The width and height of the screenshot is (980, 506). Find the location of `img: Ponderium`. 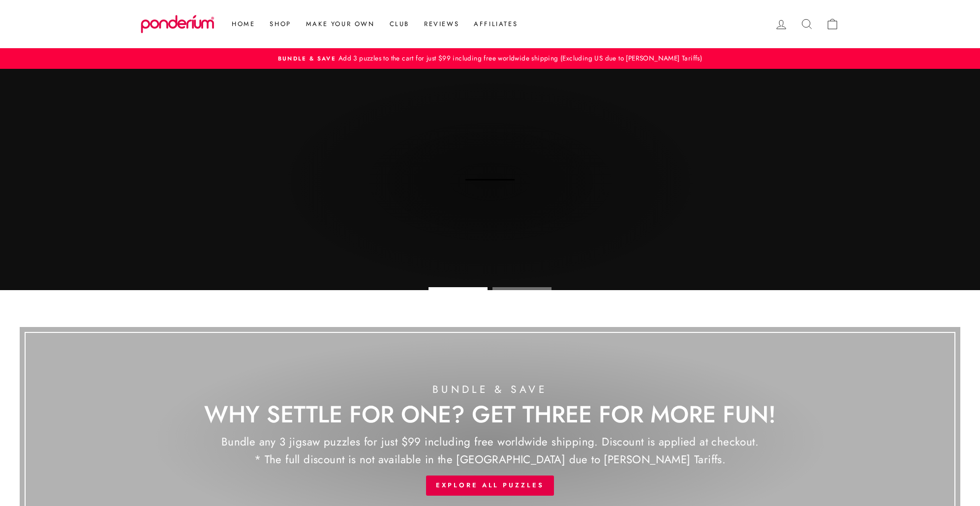

img: Ponderium is located at coordinates (177, 24).